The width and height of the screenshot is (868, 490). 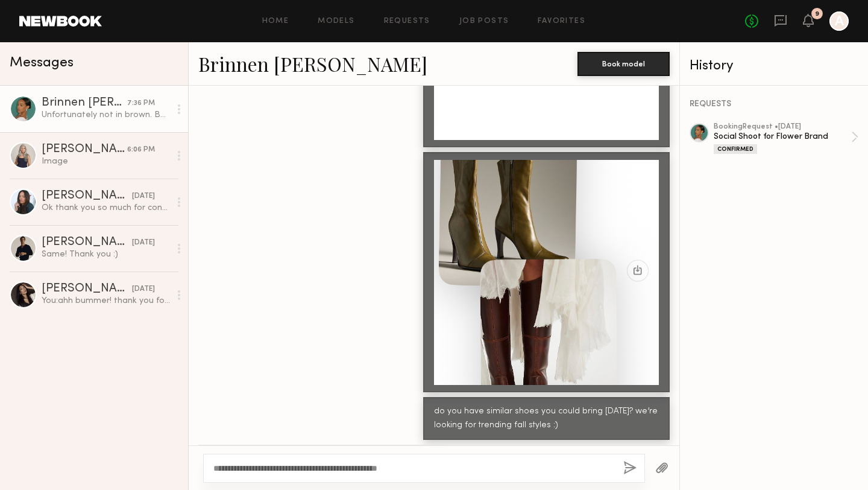 I want to click on div: Social Shoot for Flower Brand, so click(x=782, y=136).